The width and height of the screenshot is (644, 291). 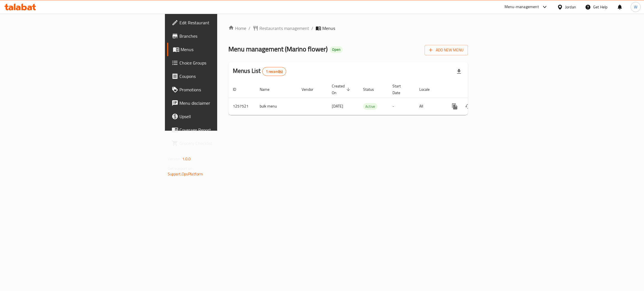 What do you see at coordinates (186, 174) in the screenshot?
I see `a: Support.OpsPlatform` at bounding box center [186, 174].